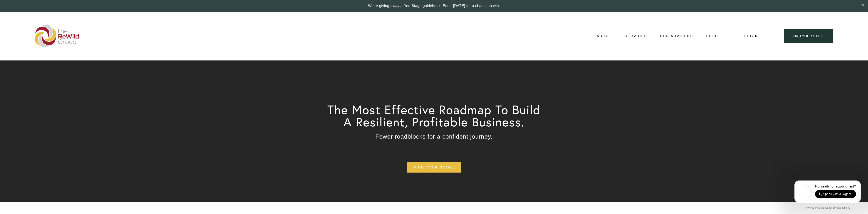 The height and width of the screenshot is (214, 868). I want to click on a: Login, so click(751, 36).